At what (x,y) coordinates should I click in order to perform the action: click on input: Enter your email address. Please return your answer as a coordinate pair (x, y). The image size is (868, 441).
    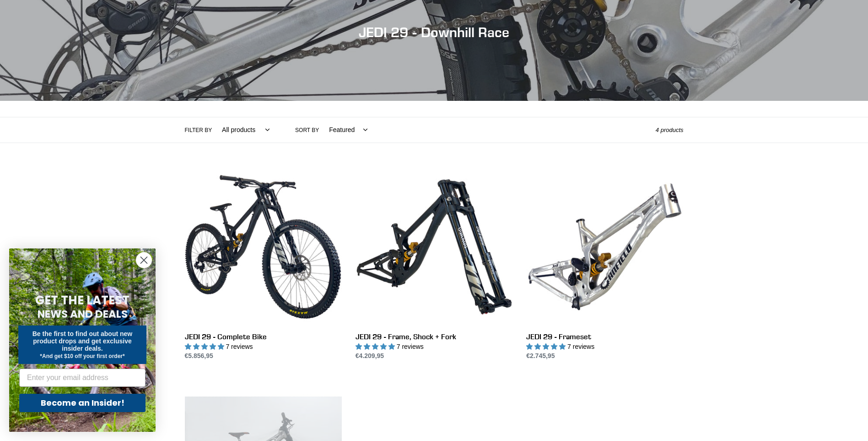
    Looking at the image, I should click on (82, 378).